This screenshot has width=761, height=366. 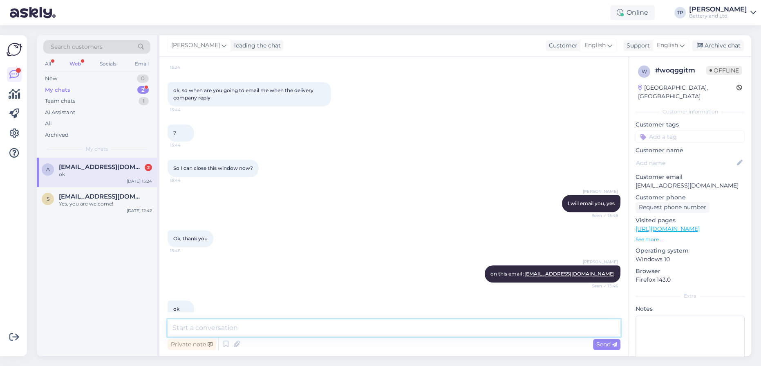 I want to click on input: Add a tag, so click(x=690, y=137).